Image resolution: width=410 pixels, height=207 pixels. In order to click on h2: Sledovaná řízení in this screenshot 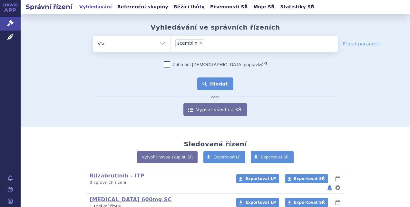, I will do `click(215, 144)`.